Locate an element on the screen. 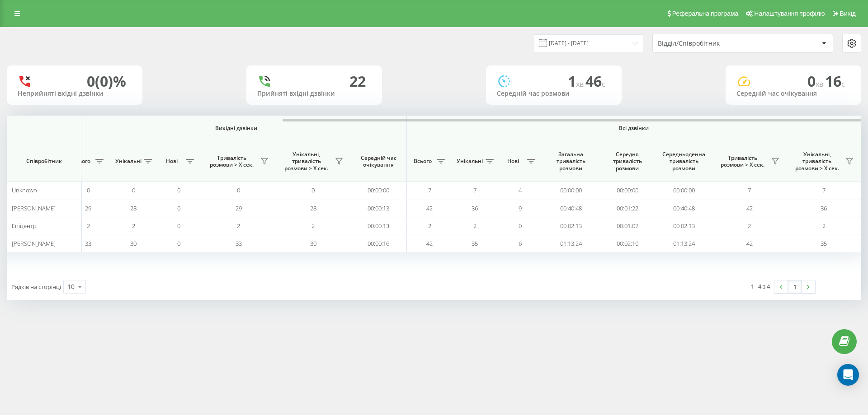  div: Середній час розмови is located at coordinates (554, 94).